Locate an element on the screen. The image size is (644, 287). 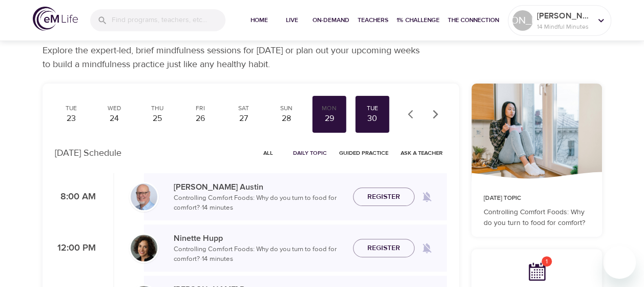
p: Controlling Comfort Foods: Why do you turn to food for comfort? is located at coordinates (536, 217).